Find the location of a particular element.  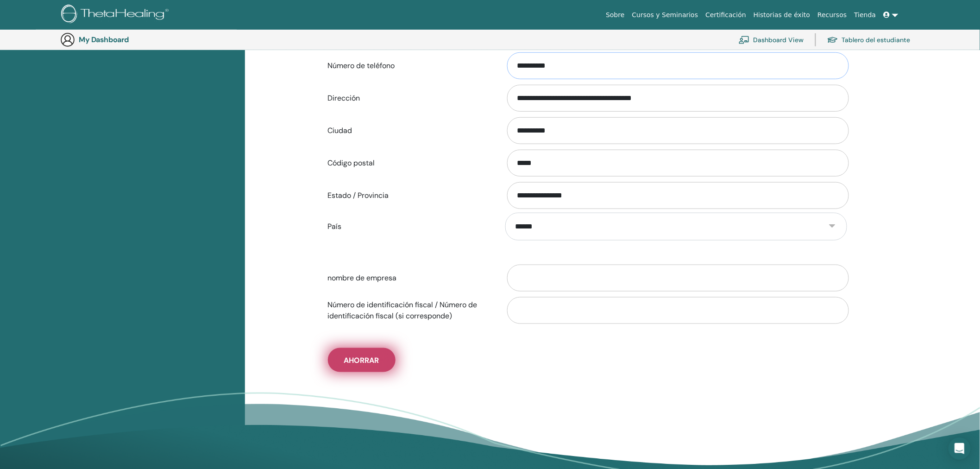

label: Dirección is located at coordinates (410, 98).